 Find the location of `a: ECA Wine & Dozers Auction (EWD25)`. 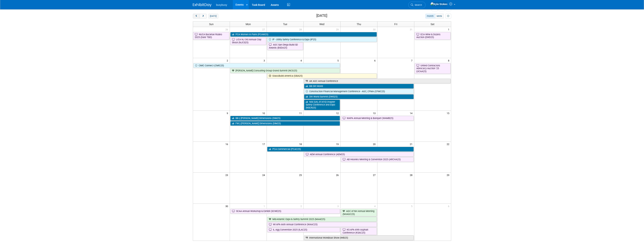

a: ECA Wine & Dozers Auction (EWD25) is located at coordinates (433, 36).